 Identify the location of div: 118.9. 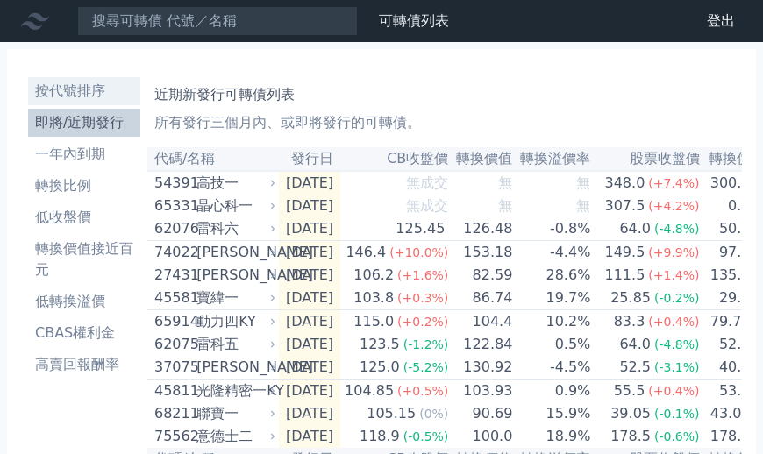
(380, 437).